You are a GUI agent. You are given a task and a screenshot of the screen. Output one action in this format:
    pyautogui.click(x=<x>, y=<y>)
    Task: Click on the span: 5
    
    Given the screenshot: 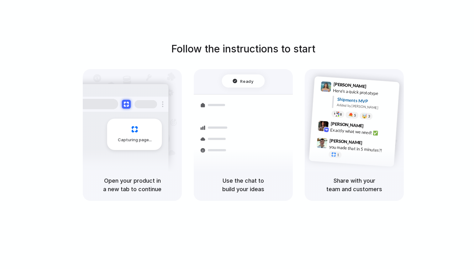 What is the action you would take?
    pyautogui.click(x=355, y=115)
    